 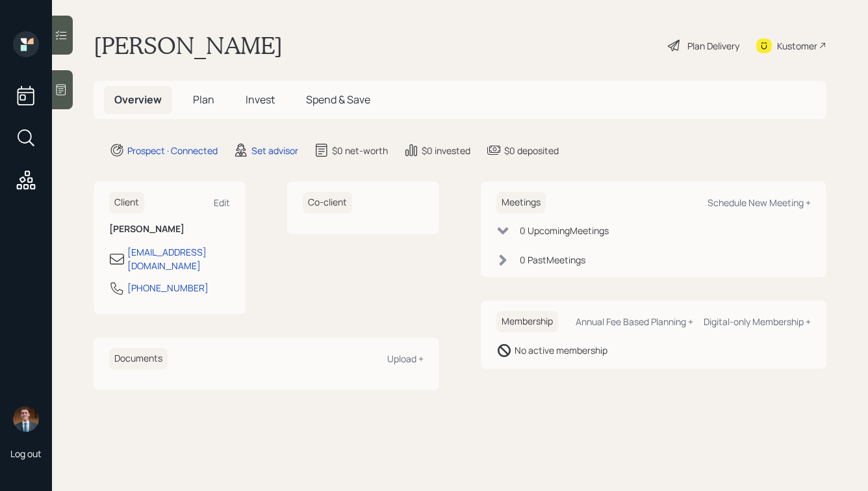 What do you see at coordinates (757, 321) in the screenshot?
I see `div: Digital-only Membership +` at bounding box center [757, 321].